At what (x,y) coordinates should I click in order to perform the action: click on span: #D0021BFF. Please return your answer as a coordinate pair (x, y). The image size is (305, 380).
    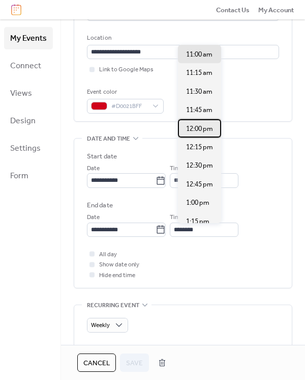
    Looking at the image, I should click on (129, 106).